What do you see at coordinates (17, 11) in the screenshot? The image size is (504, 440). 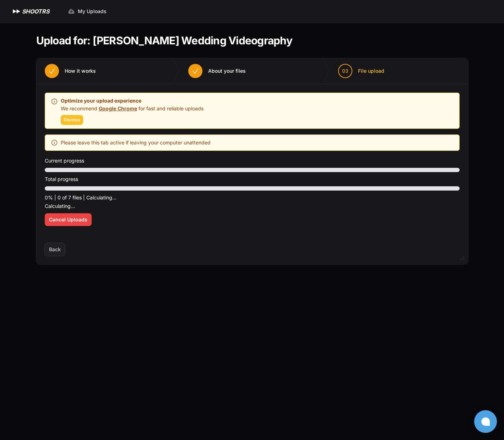 I see `img: SHOOTRS` at bounding box center [17, 11].